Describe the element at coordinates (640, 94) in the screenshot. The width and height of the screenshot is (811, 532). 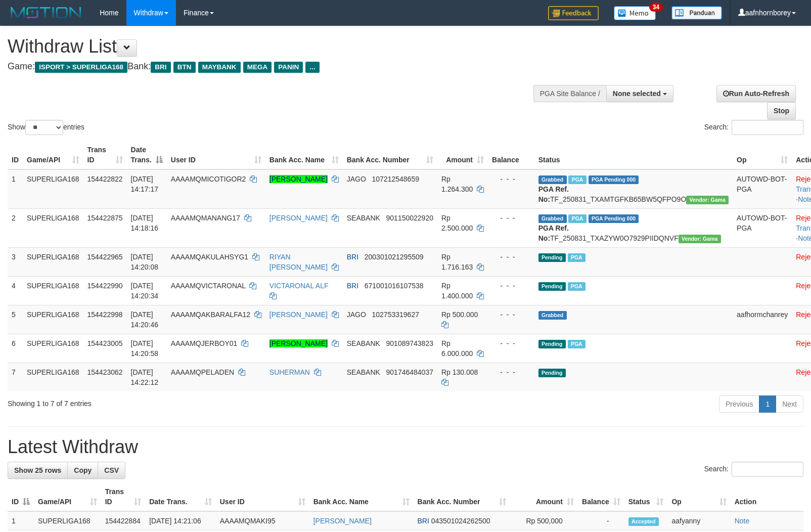
I see `button: None selected` at that location.